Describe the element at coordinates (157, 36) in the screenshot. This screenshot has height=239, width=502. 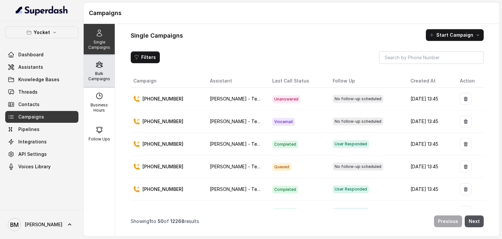
I see `h1: Single Campaigns` at that location.